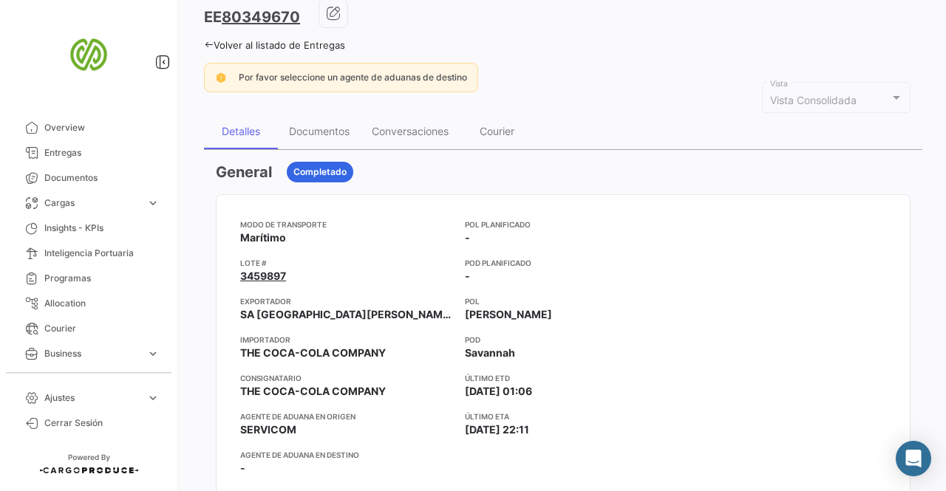 This screenshot has height=491, width=946. I want to click on span: Business, so click(92, 354).